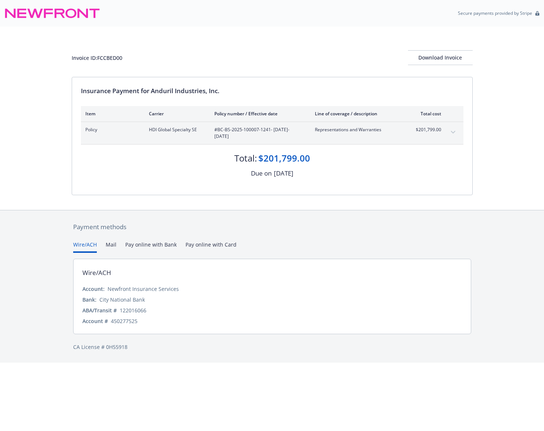 This screenshot has width=544, height=431. Describe the element at coordinates (272, 347) in the screenshot. I see `div: CA License # 0H55918` at that location.